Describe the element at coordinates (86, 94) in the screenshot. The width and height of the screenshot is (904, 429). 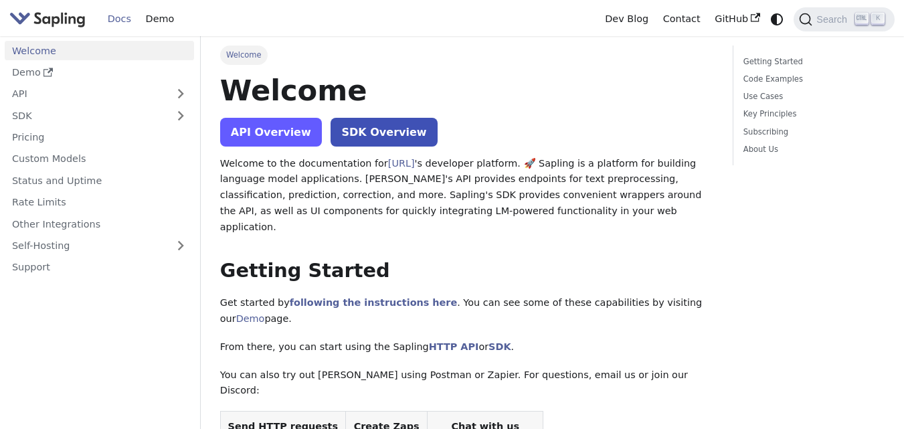
I see `a: API` at that location.